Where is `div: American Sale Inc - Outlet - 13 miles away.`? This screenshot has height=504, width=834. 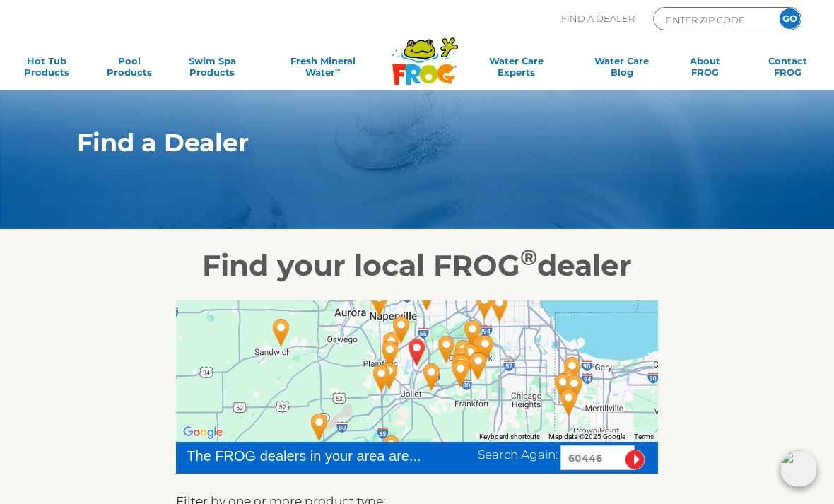
div: American Sale Inc - Outlet - 13 miles away. is located at coordinates (478, 365).